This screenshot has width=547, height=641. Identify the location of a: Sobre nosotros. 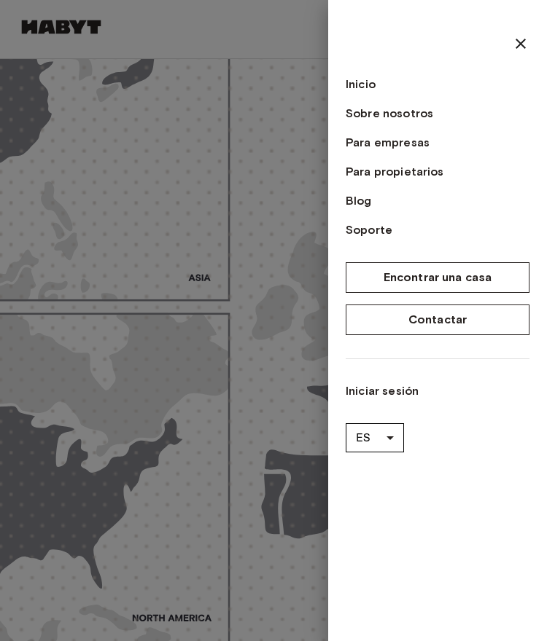
(437, 114).